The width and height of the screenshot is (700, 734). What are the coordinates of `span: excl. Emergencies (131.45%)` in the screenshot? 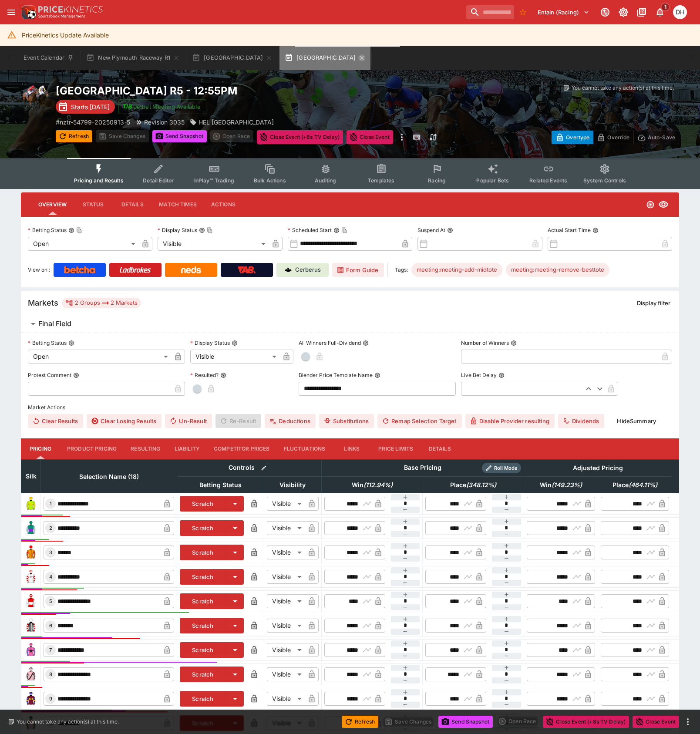 It's located at (560, 484).